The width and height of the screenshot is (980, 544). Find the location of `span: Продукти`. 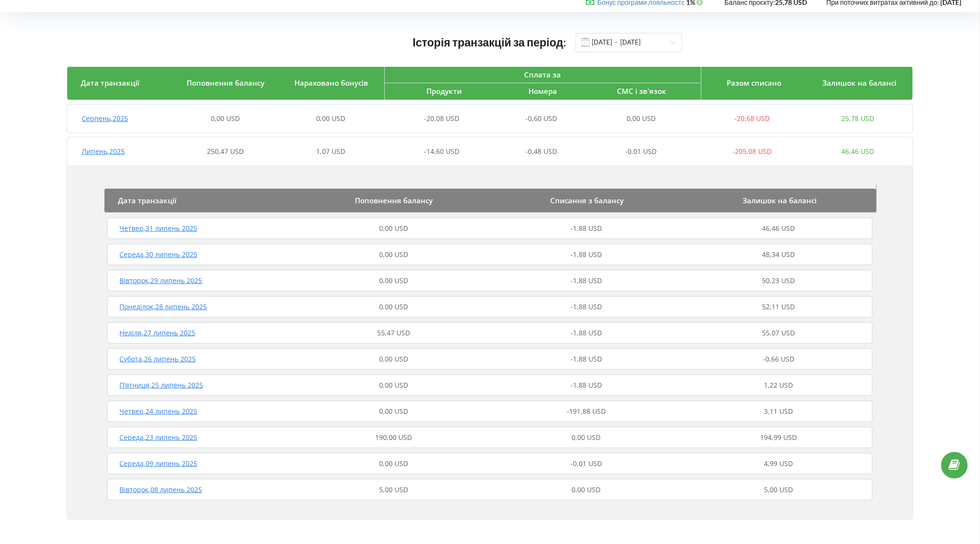

span: Продукти is located at coordinates (444, 91).